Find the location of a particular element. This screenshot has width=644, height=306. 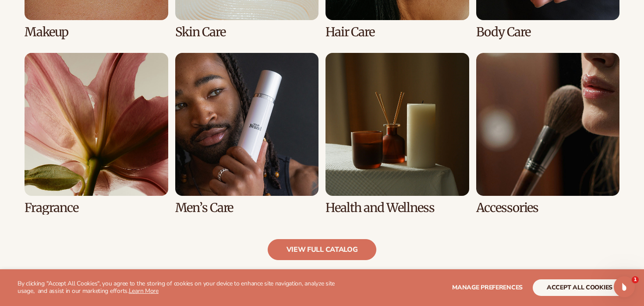

button: Manage preferences is located at coordinates (487, 288).